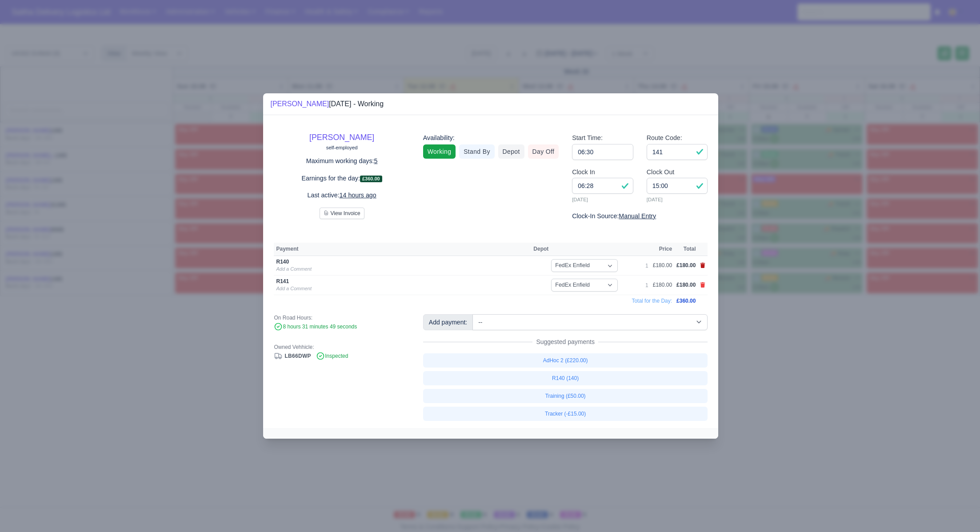 This screenshot has width=980, height=532. What do you see at coordinates (566, 379) in the screenshot?
I see `a: R140 (140)` at bounding box center [566, 379].